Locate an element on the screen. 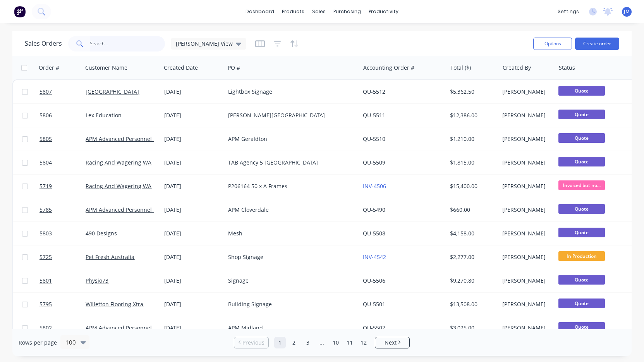  div: Created By is located at coordinates (517, 68).